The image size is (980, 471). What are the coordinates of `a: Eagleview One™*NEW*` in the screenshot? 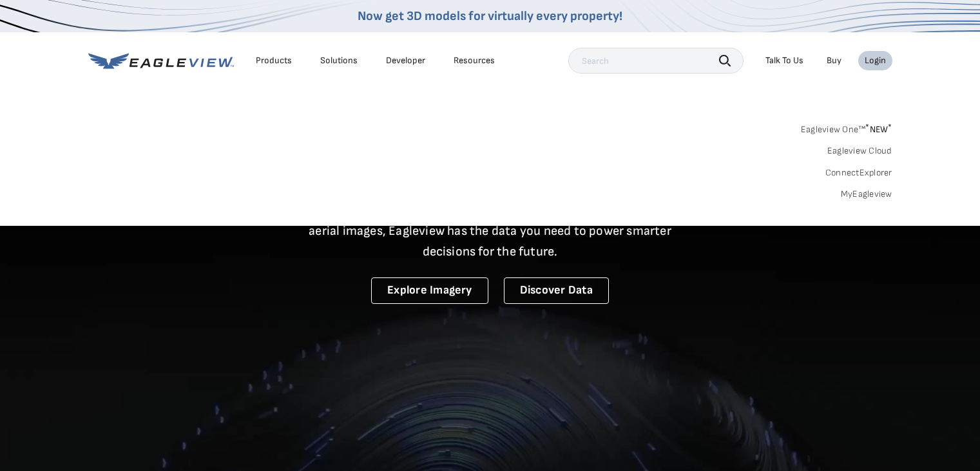 It's located at (847, 127).